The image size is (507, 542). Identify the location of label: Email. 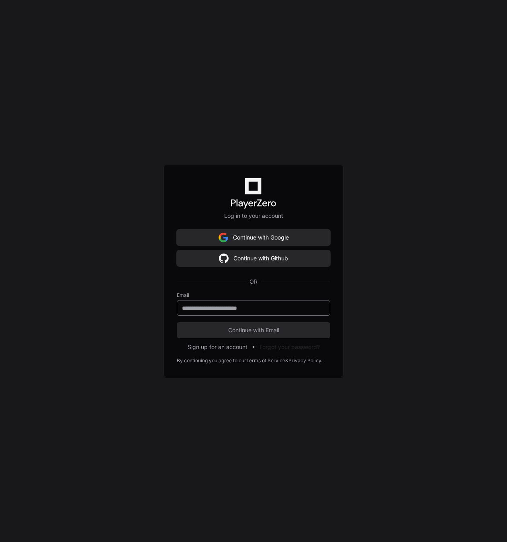
(253, 296).